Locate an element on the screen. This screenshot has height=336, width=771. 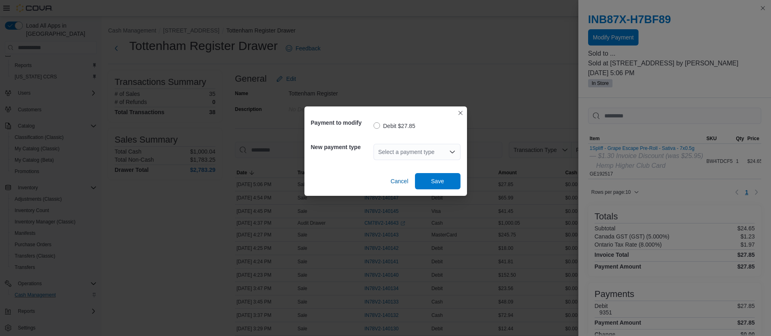
span: Cancel is located at coordinates (400, 181).